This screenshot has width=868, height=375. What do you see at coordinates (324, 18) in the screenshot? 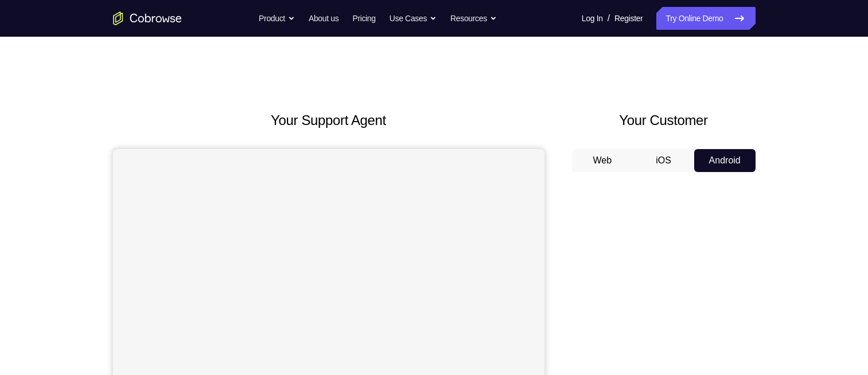
I see `a: About us` at bounding box center [324, 18].